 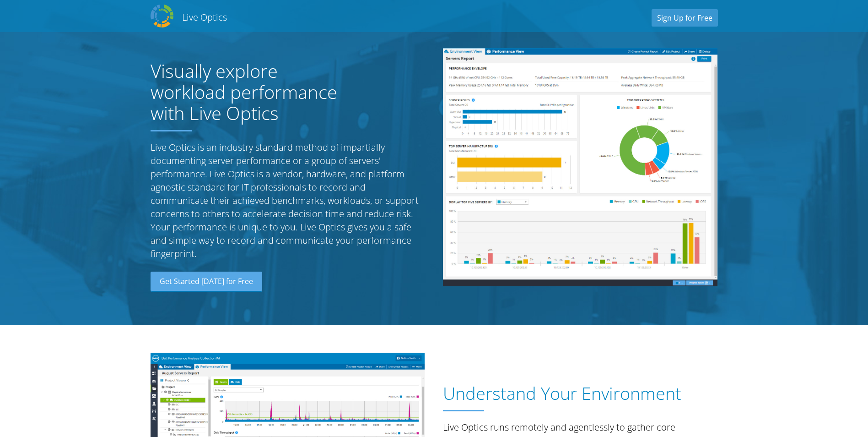 What do you see at coordinates (580, 167) in the screenshot?
I see `img: Server Report` at bounding box center [580, 167].